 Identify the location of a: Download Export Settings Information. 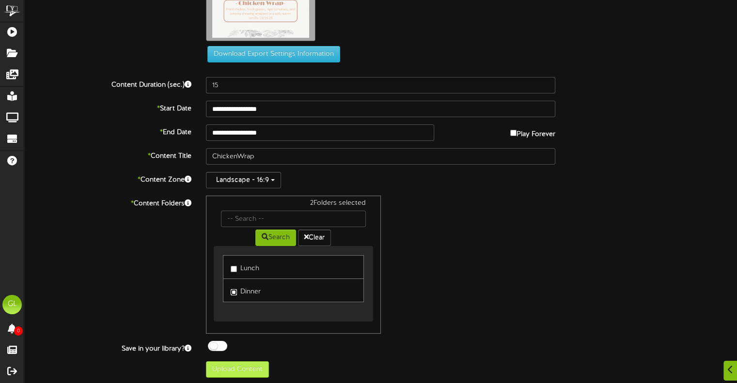
(271, 54).